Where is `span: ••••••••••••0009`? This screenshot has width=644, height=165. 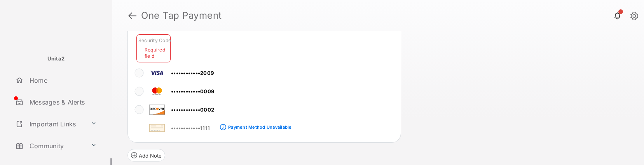
span: ••••••••••••0009 is located at coordinates (192, 91).